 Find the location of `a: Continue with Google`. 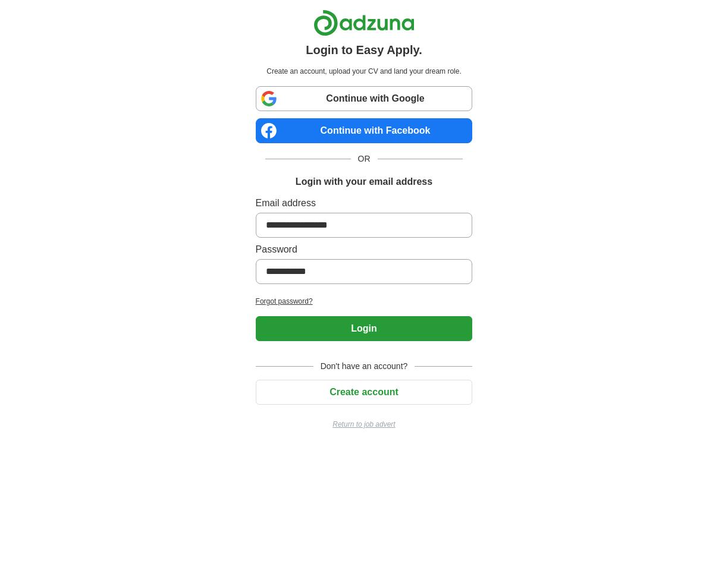

a: Continue with Google is located at coordinates (364, 98).